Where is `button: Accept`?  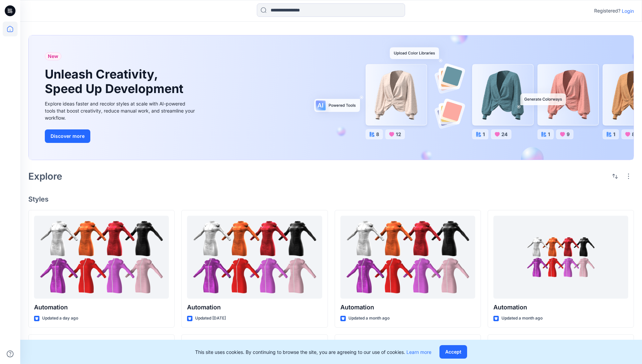
button: Accept is located at coordinates (453, 352).